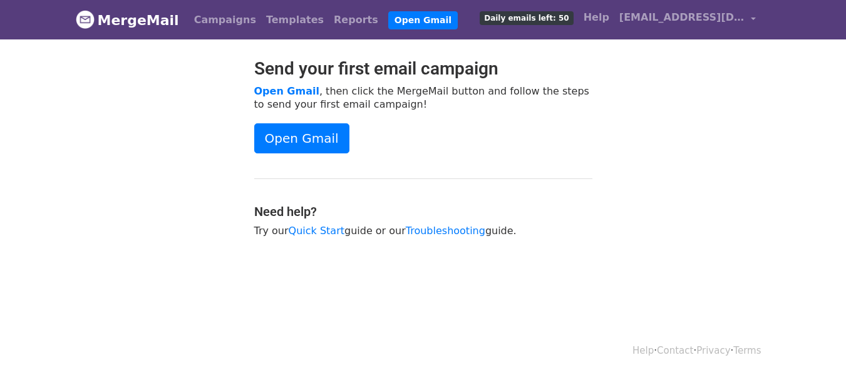 The image size is (846, 375). What do you see at coordinates (424, 98) in the screenshot?
I see `p: , then click the MergeMail button and follow the steps to send your first email campaign!` at bounding box center [424, 98].